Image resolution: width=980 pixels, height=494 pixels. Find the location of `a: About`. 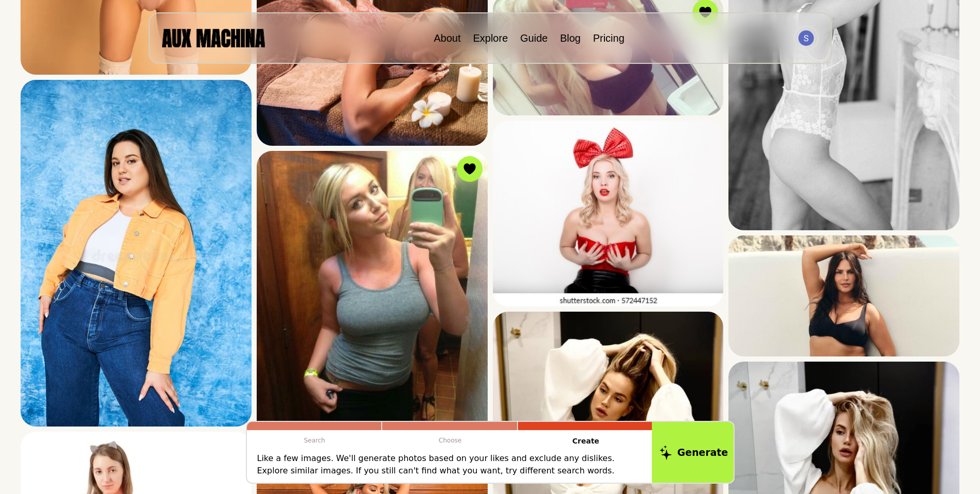

a: About is located at coordinates (448, 38).